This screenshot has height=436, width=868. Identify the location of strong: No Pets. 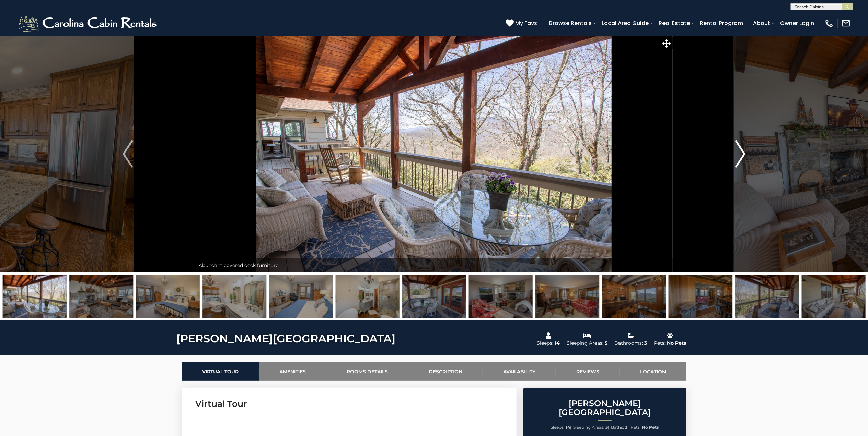
(650, 427).